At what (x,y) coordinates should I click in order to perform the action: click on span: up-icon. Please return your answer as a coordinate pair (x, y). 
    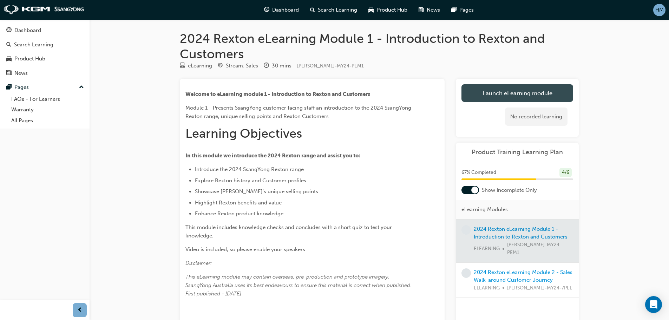
    Looking at the image, I should click on (81, 87).